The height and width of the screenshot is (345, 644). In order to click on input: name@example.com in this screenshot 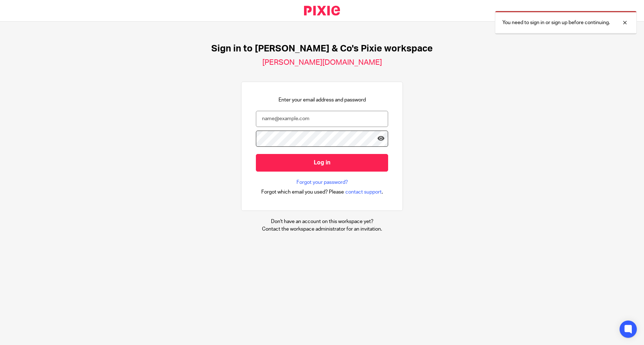, I will do `click(322, 119)`.